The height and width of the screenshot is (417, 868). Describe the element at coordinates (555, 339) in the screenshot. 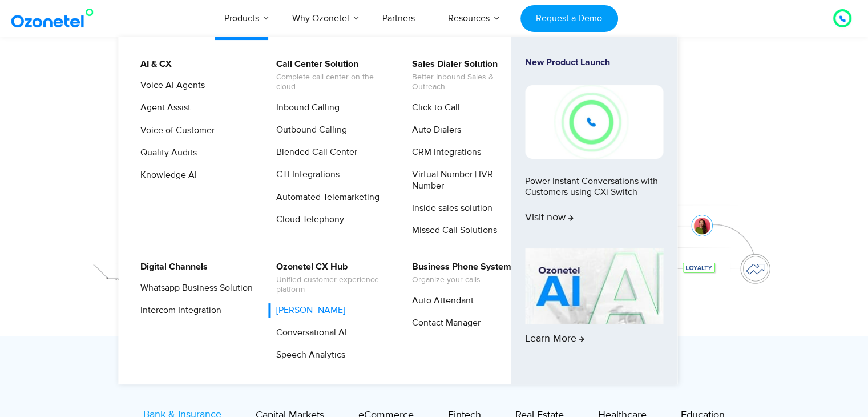

I see `span: Learn More` at that location.